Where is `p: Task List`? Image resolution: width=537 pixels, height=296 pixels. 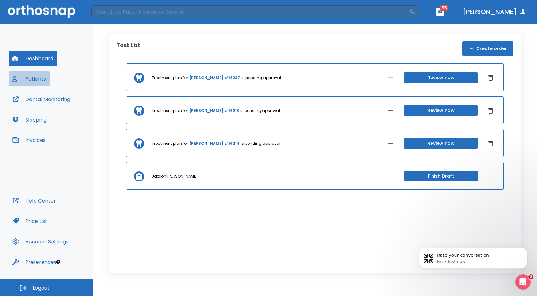 p: Task List is located at coordinates (128, 49).